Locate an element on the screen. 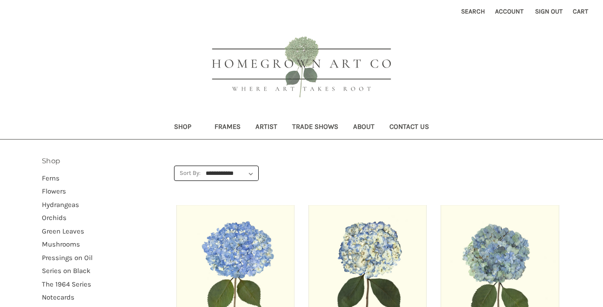  a: Ferns is located at coordinates (103, 178).